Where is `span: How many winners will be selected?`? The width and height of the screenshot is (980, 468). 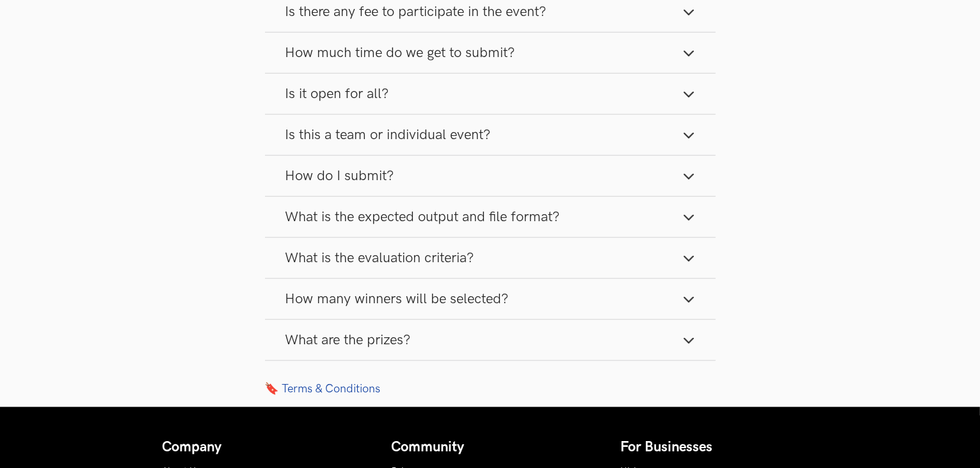
span: How many winners will be selected? is located at coordinates (397, 298).